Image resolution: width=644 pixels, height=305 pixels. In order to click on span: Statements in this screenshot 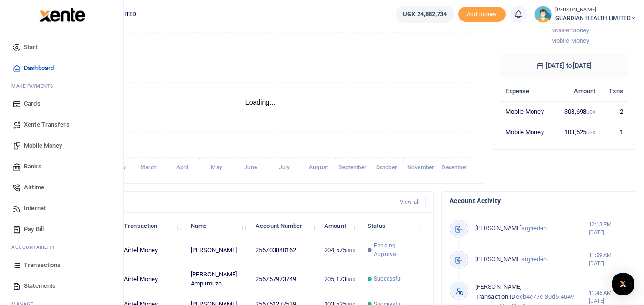, I will do `click(39, 286)`.